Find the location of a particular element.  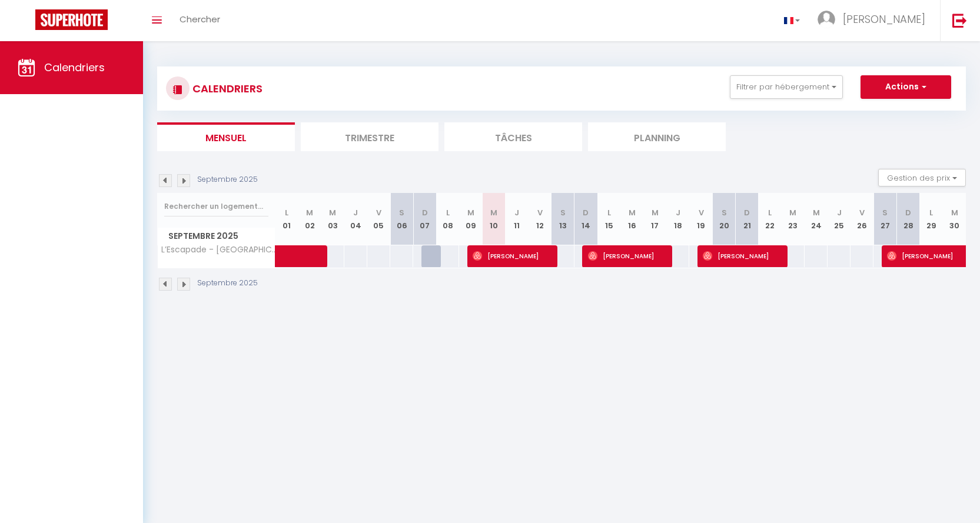

th: 08 is located at coordinates (447, 219).